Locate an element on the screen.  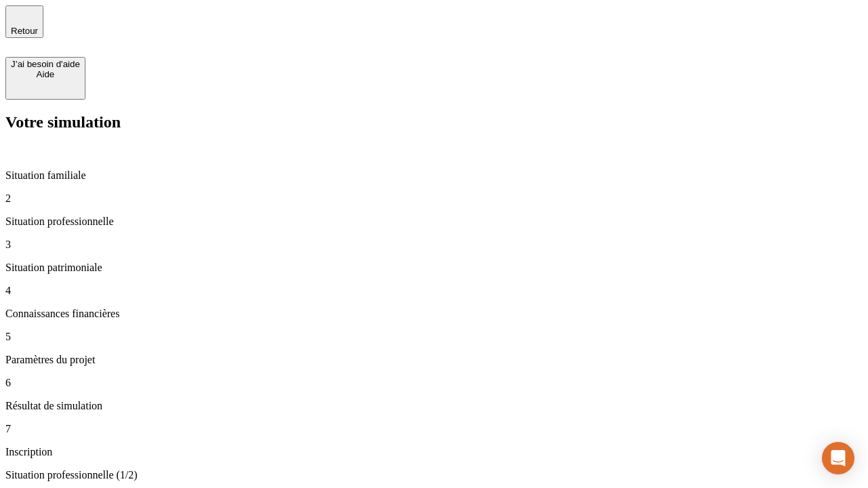
div: Open Intercom Messenger is located at coordinates (839, 459).